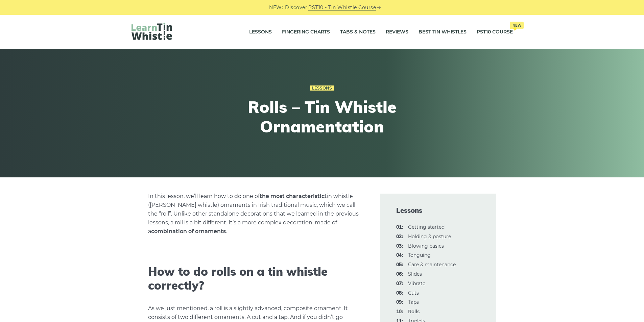  I want to click on a: 01:Getting started, so click(426, 227).